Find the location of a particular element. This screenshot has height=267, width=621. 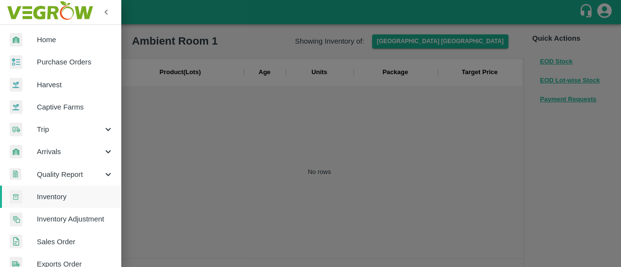

img: delivery is located at coordinates (16, 130).